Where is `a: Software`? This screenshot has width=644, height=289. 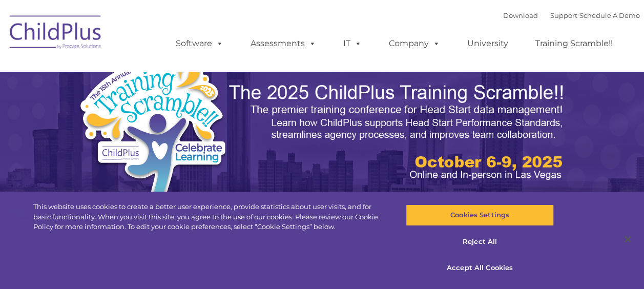 a: Software is located at coordinates (199, 43).